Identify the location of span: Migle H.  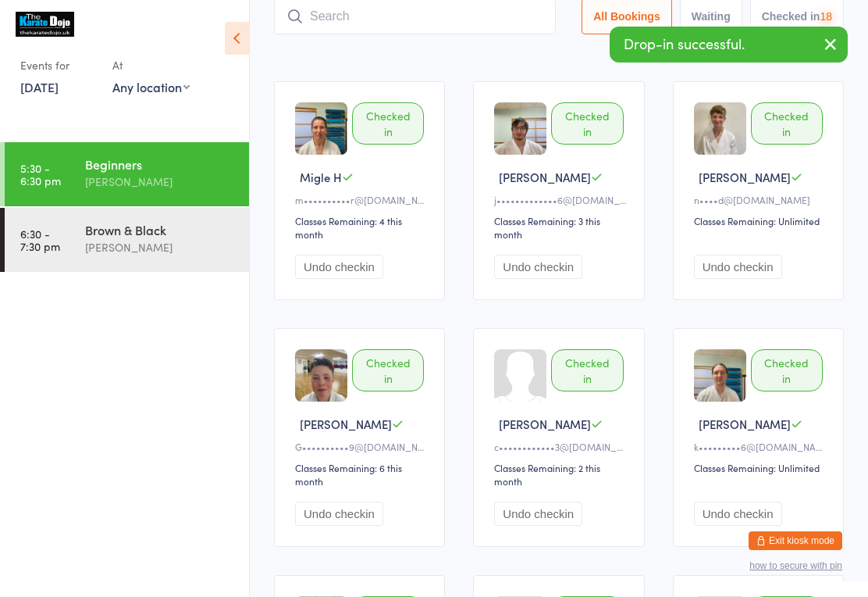
(321, 177).